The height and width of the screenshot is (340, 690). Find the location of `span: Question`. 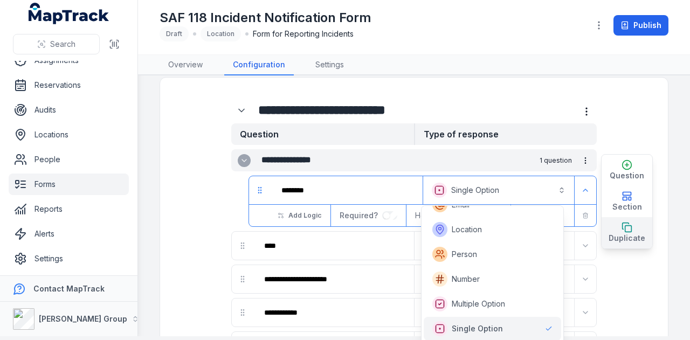

span: Question is located at coordinates (627, 176).